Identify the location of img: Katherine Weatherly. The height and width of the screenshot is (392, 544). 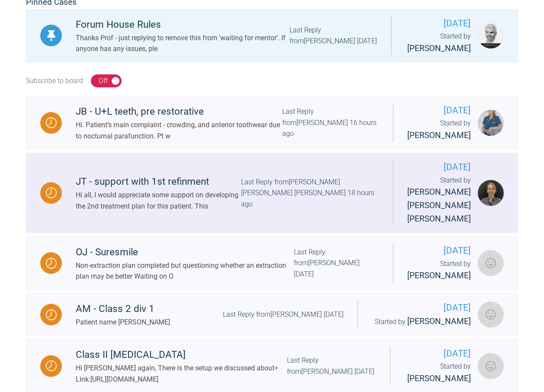
(491, 123).